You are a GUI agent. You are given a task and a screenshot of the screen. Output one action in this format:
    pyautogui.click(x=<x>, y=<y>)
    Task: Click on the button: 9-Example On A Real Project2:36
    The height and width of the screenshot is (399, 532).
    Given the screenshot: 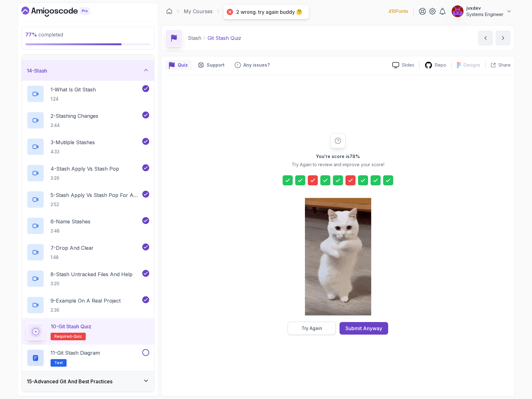 What is the action you would take?
    pyautogui.click(x=88, y=305)
    